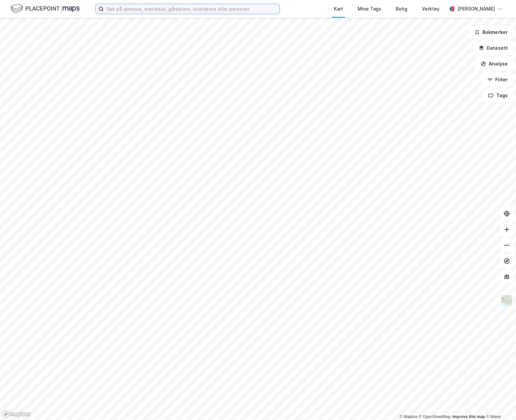  What do you see at coordinates (431, 9) in the screenshot?
I see `div: Verktøy` at bounding box center [431, 9].